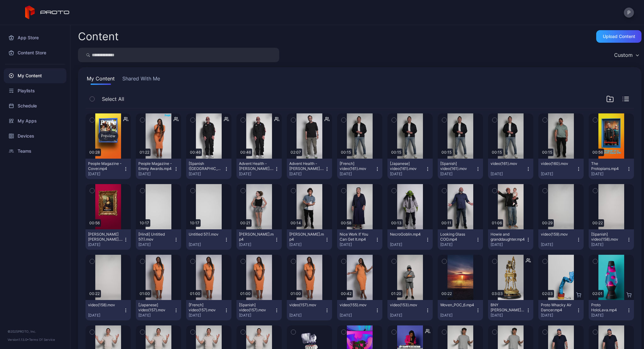 This screenshot has height=349, width=644. What do you see at coordinates (42, 340) in the screenshot?
I see `a: Terms Of Service` at bounding box center [42, 340].